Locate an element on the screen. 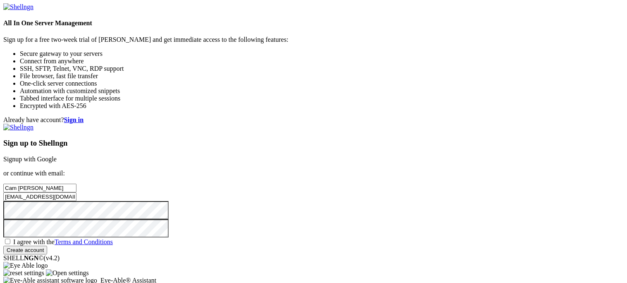  h3: Sign up to Shellngn is located at coordinates (313, 143).